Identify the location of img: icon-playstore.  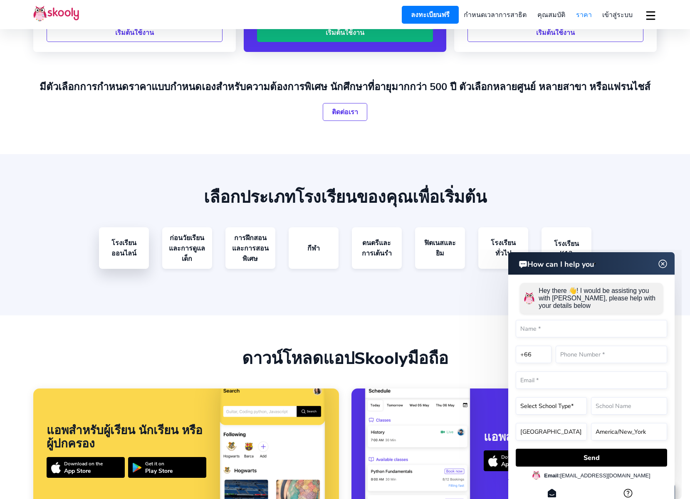
(137, 468).